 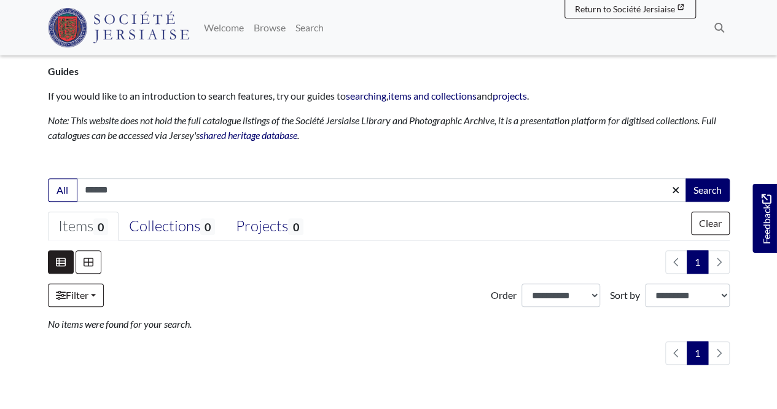 What do you see at coordinates (76, 295) in the screenshot?
I see `a: Filter` at bounding box center [76, 295].